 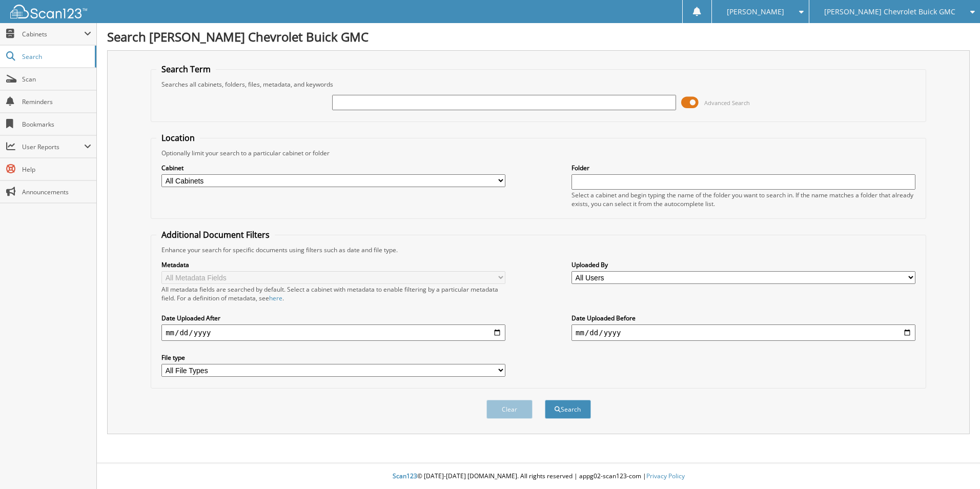 I want to click on span: Scan123, so click(x=405, y=476).